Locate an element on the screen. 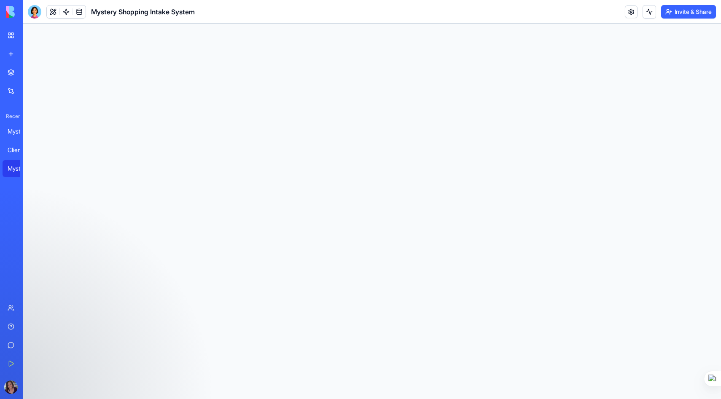  img: ACg8ocIAE6wgsgHe9tMraKf-hAp8HJ_1XYJJkosSgrxIF3saiq0oh1HR=s96-c is located at coordinates (11, 387).